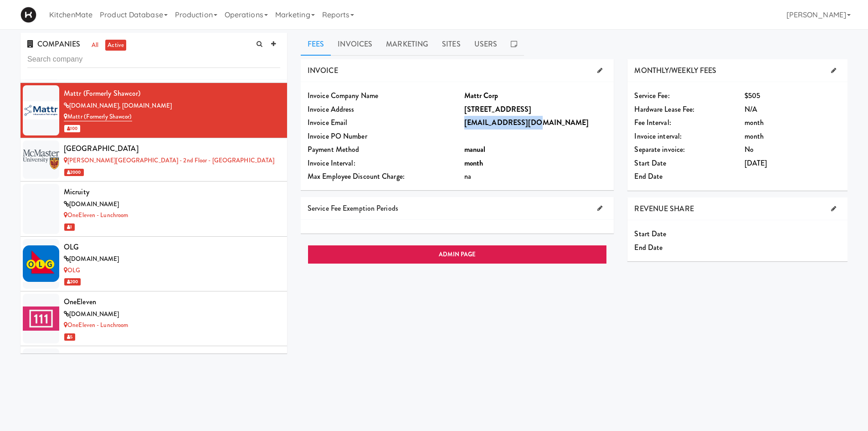  I want to click on span: REVENUE SHARE, so click(664, 208).